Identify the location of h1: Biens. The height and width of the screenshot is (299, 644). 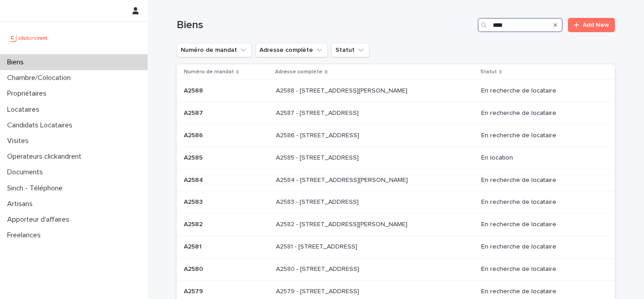
(325, 25).